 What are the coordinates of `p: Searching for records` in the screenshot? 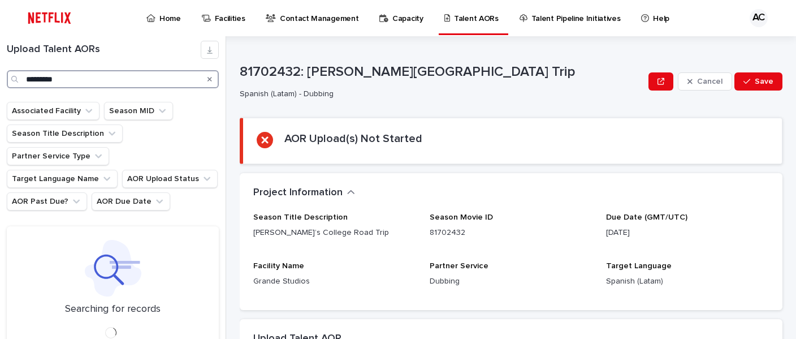 It's located at (112, 309).